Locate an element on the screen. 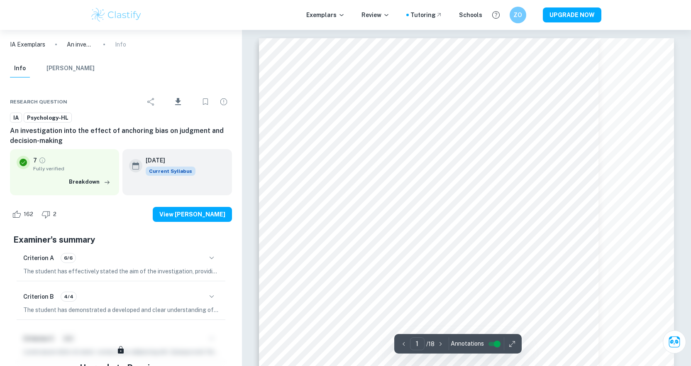 This screenshot has height=366, width=691. span: 2 is located at coordinates (55, 214).